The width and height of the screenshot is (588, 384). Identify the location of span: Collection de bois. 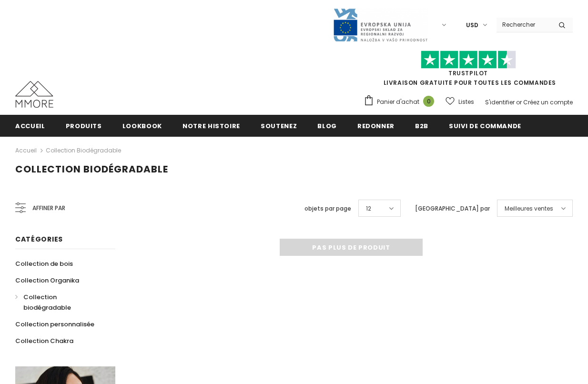
(44, 264).